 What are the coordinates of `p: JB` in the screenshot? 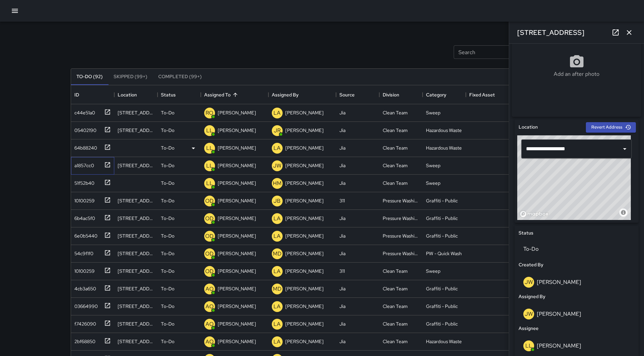 It's located at (277, 201).